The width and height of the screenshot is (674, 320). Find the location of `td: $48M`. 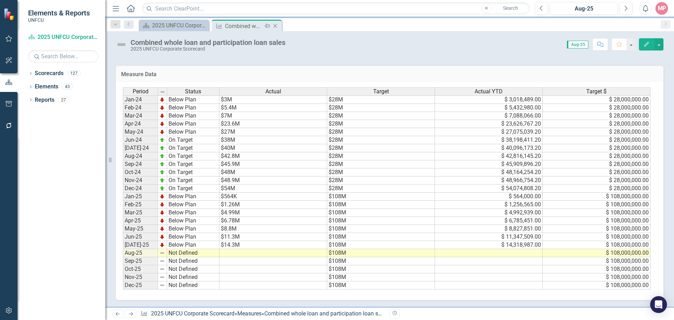

td: $48M is located at coordinates (273, 172).